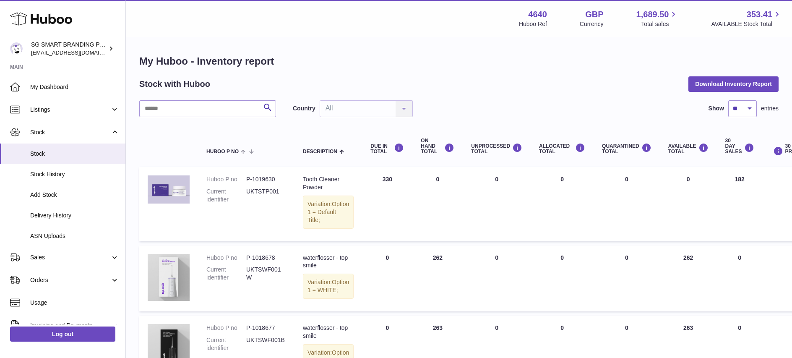  Describe the element at coordinates (387, 204) in the screenshot. I see `td: 330` at that location.